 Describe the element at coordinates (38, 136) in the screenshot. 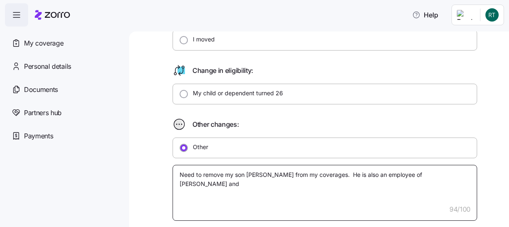

I see `span: Payments` at that location.